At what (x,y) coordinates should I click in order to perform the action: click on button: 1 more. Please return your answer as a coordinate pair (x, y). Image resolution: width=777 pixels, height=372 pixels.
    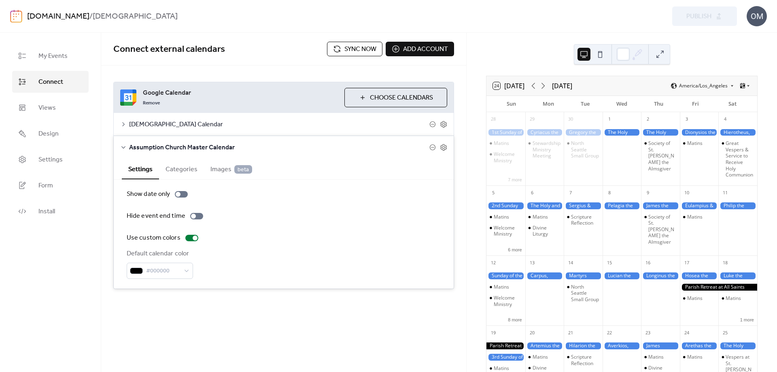
    Looking at the image, I should click on (747, 319).